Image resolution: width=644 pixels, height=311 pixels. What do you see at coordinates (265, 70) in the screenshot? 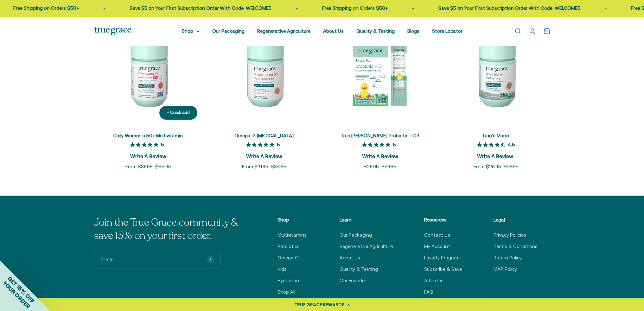
I see `img: Omega-3 Fish Oil for Brain, Heart, and Immune Health* Sustainably sourced, wild-caught Alaskan fi...` at bounding box center [265, 70].